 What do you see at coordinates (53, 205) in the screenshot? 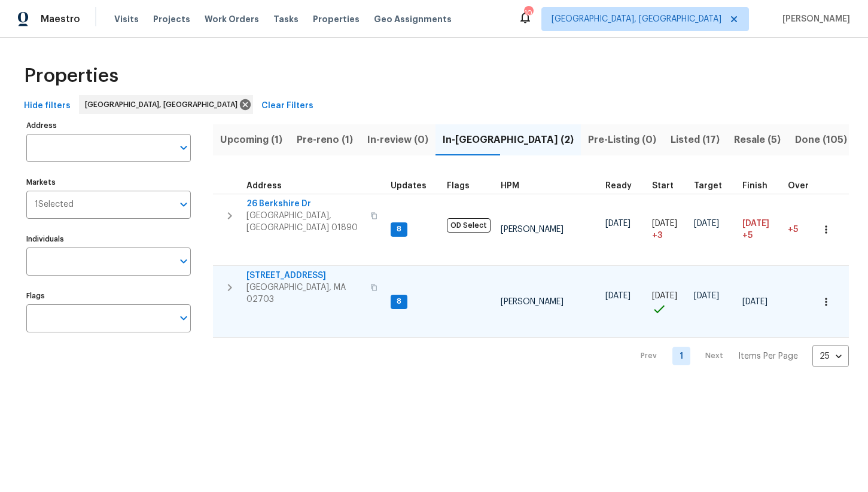
I see `span: 1 Selected` at bounding box center [53, 205].